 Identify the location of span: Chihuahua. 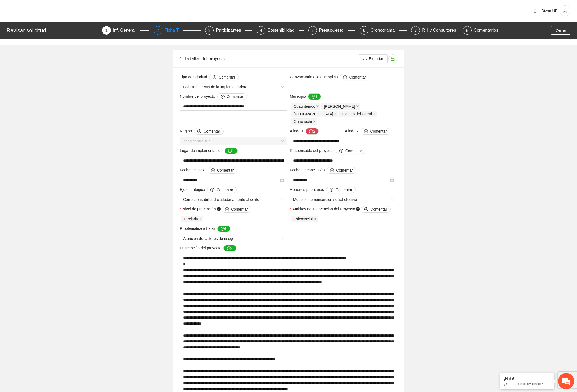
(315, 114).